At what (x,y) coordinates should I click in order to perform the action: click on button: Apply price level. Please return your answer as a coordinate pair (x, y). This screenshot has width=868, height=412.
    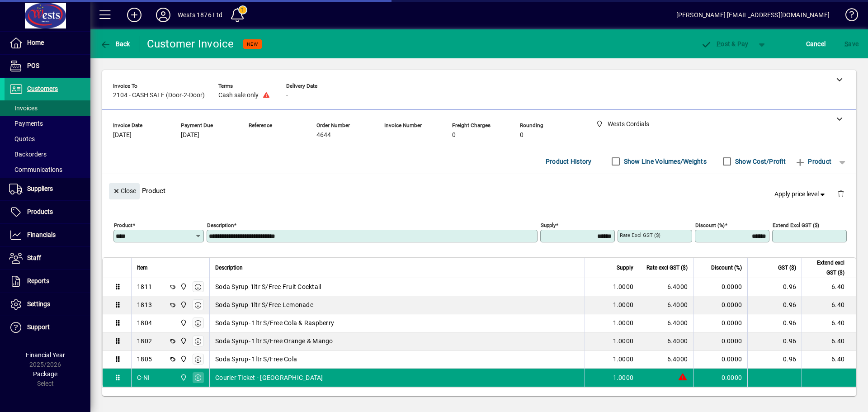
    Looking at the image, I should click on (800, 194).